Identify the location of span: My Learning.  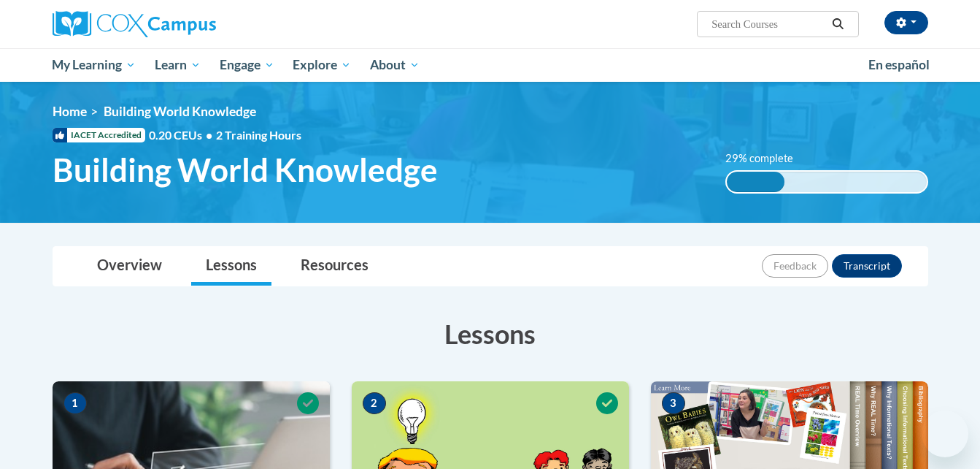
(93, 65).